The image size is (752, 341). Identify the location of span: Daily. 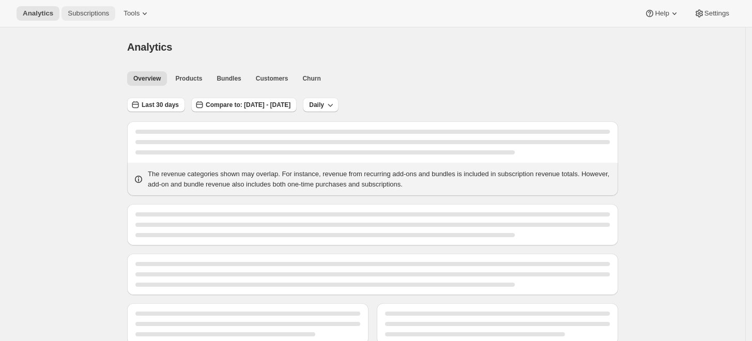
(316, 105).